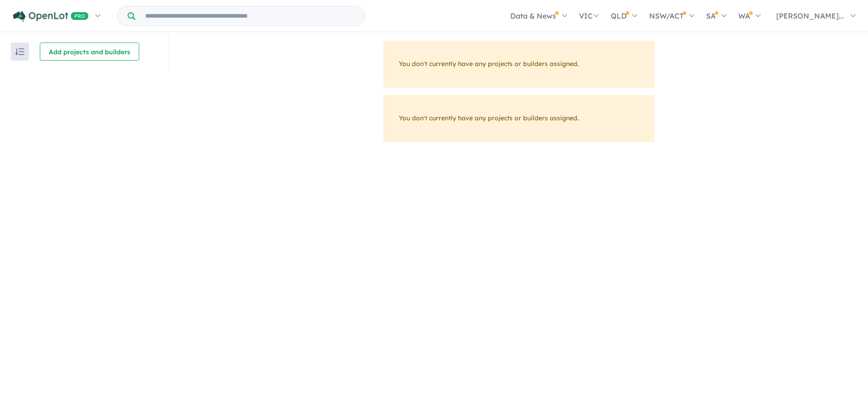  Describe the element at coordinates (50, 16) in the screenshot. I see `img: Openlot PRO Logo White` at that location.